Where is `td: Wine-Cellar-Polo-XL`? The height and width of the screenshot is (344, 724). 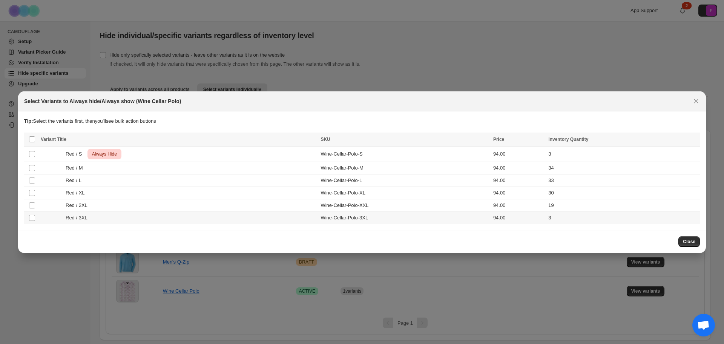 td: Wine-Cellar-Polo-XL is located at coordinates (404, 192).